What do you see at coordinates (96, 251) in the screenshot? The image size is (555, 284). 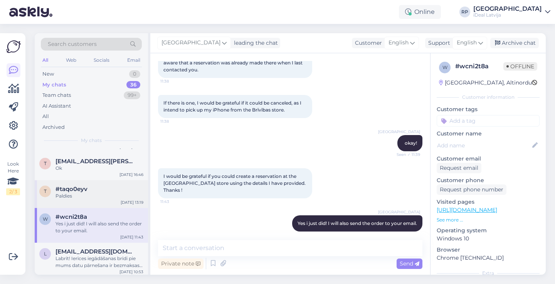 I see `span: lesinsh@gmail.com` at bounding box center [96, 251].